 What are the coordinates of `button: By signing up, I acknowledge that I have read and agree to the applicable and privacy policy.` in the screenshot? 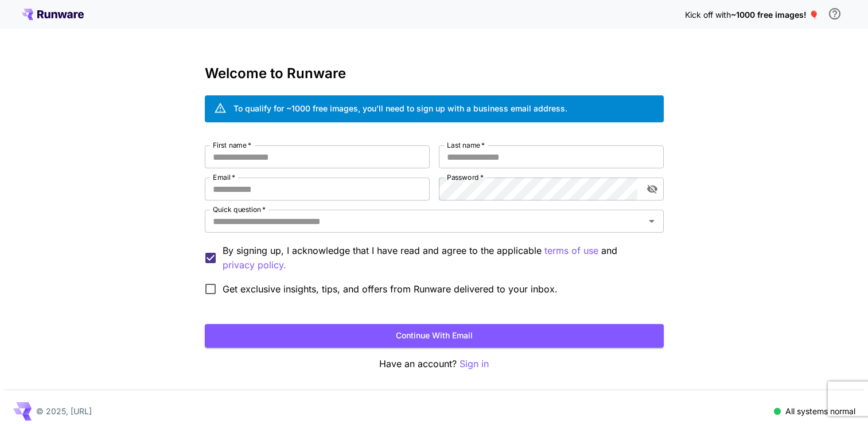 It's located at (572, 250).